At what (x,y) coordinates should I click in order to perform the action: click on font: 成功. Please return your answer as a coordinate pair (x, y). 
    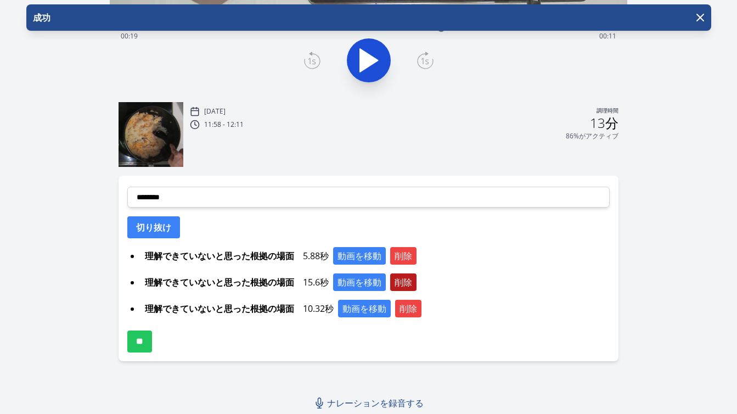
    Looking at the image, I should click on (42, 18).